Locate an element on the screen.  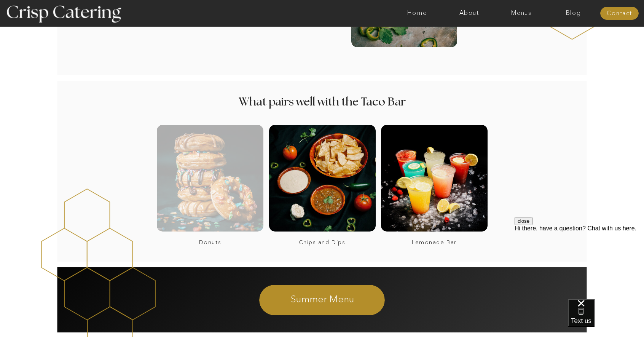
h3: Donuts is located at coordinates (210, 243).